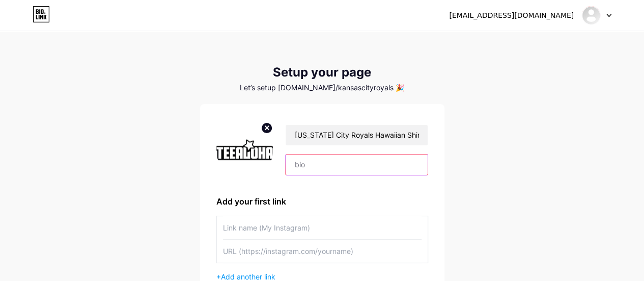 This screenshot has width=644, height=281. What do you see at coordinates (322, 227) in the screenshot?
I see `input: Link name (My Instagram)` at bounding box center [322, 227].